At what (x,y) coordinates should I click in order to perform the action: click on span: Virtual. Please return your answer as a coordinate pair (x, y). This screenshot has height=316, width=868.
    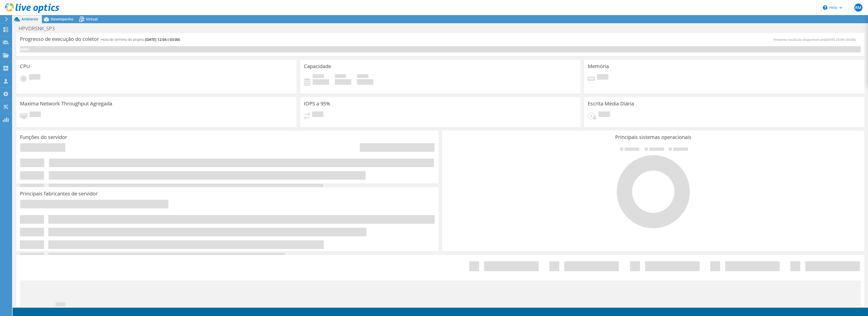
    Looking at the image, I should click on (92, 19).